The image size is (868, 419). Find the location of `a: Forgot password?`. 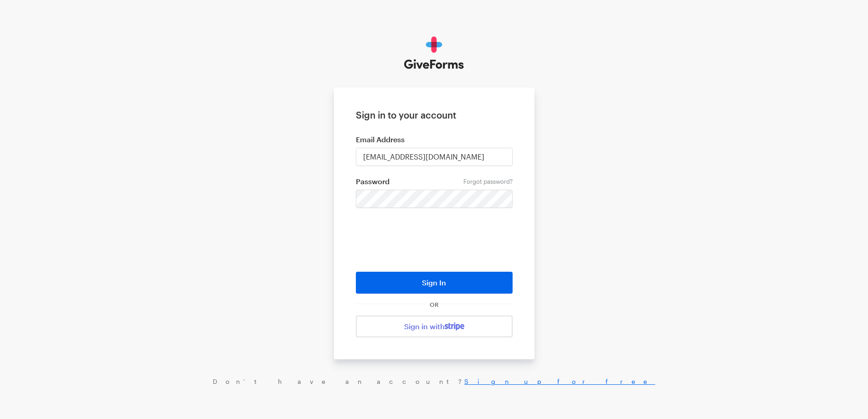

a: Forgot password? is located at coordinates (488, 182).